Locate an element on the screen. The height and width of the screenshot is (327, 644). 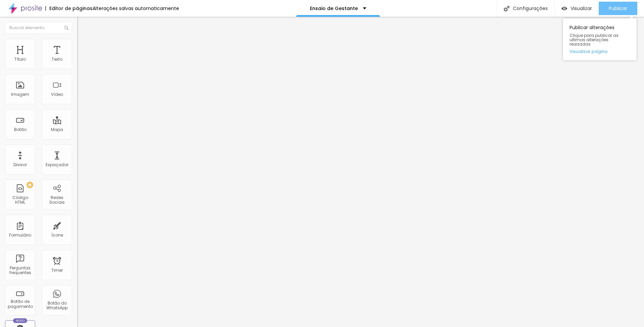
div: Formulário is located at coordinates (20, 235).